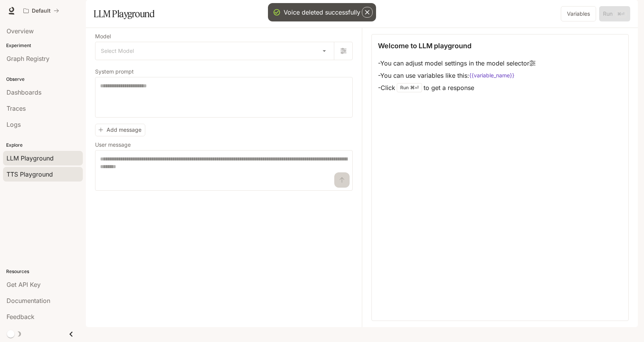 This screenshot has width=644, height=342. What do you see at coordinates (113, 145) in the screenshot?
I see `p: User message` at bounding box center [113, 145].